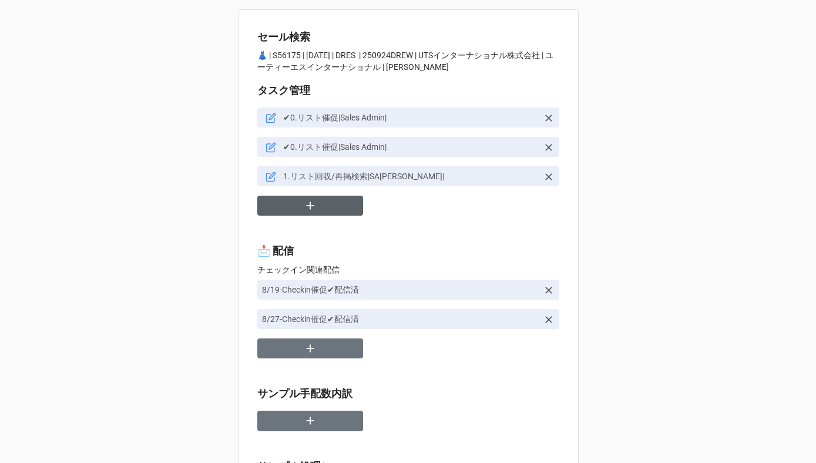  What do you see at coordinates (408, 270) in the screenshot?
I see `p: チェックイン関連配信` at bounding box center [408, 270].